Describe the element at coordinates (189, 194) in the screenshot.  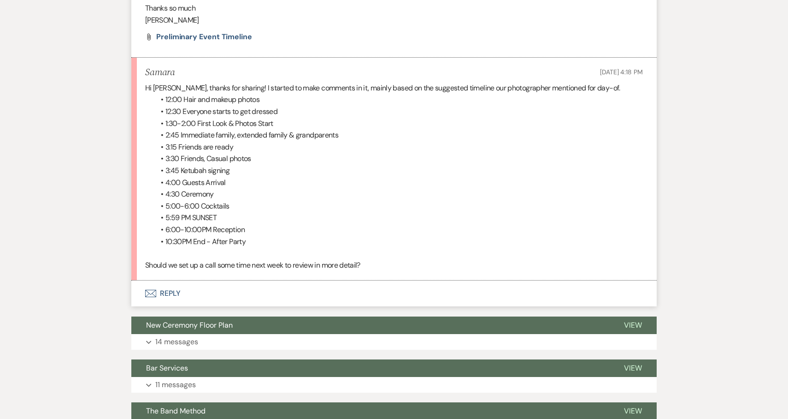
I see `span: 4:30 Ceremony` at that location.